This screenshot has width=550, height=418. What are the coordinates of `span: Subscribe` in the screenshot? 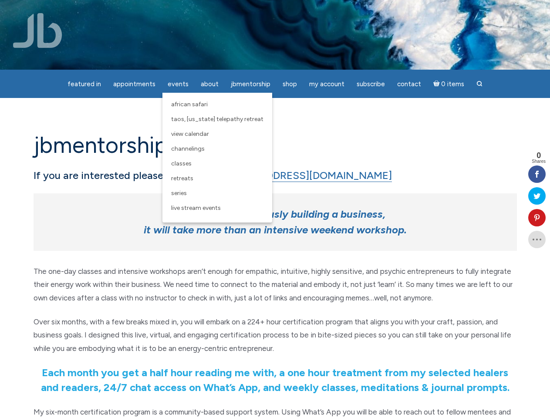 It's located at (371, 84).